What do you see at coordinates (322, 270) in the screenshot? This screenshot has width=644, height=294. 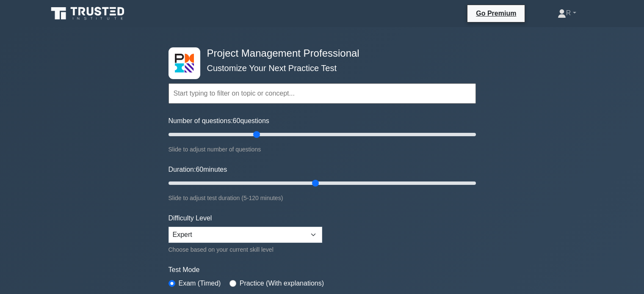 I see `label: Test Mode` at bounding box center [322, 270].